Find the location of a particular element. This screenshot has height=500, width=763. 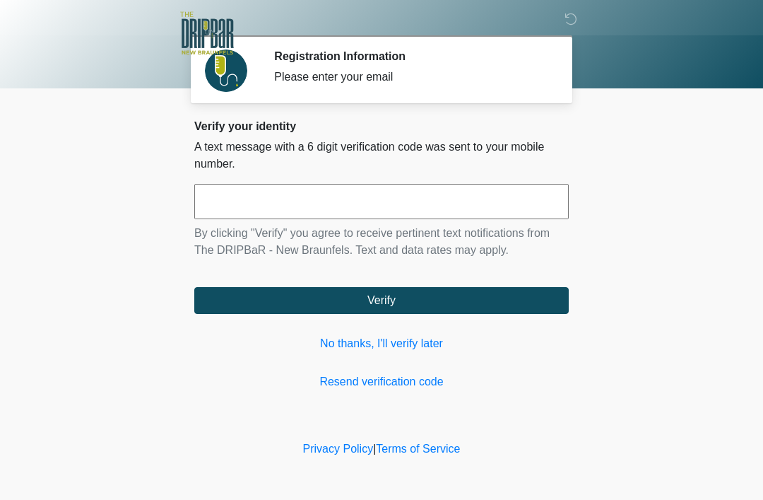

a: Terms of Service is located at coordinates (418, 448).